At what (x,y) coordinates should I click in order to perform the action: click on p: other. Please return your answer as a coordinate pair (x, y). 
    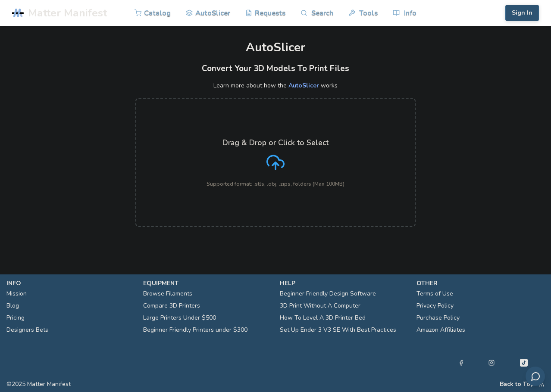
    Looking at the image, I should click on (480, 283).